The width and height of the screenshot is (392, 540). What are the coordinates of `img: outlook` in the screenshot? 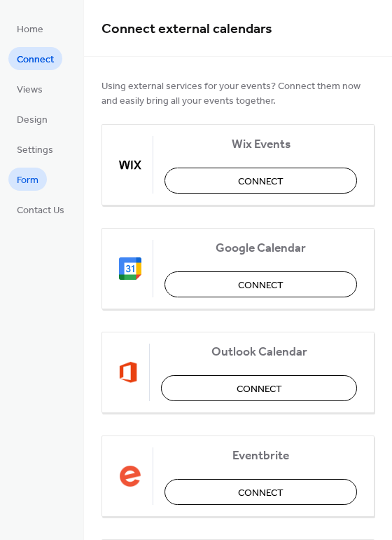 It's located at (128, 372).